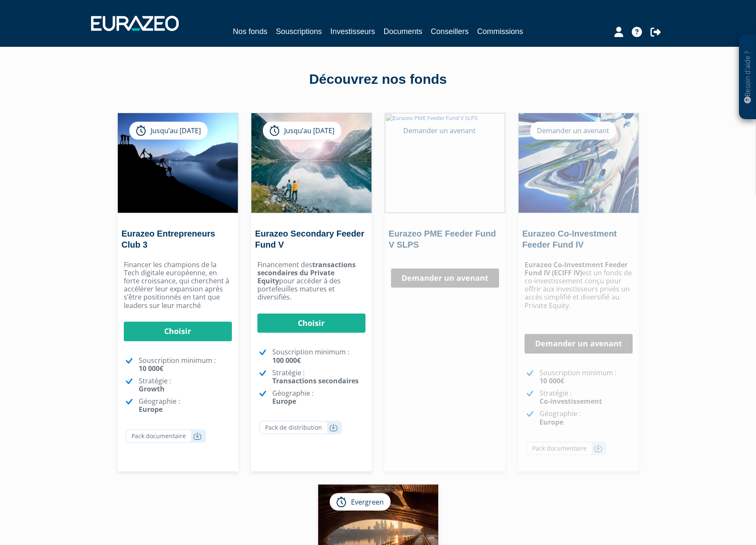 The image size is (756, 545). I want to click on img: Eurazeo Entrepreneurs Club 3, so click(178, 163).